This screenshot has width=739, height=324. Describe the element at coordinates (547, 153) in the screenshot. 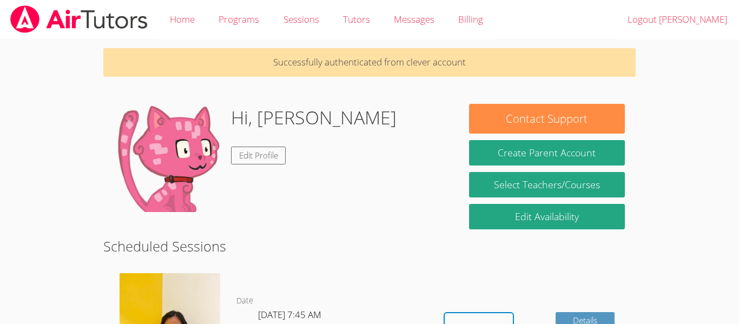

I see `button: Create Parent Account` at that location.